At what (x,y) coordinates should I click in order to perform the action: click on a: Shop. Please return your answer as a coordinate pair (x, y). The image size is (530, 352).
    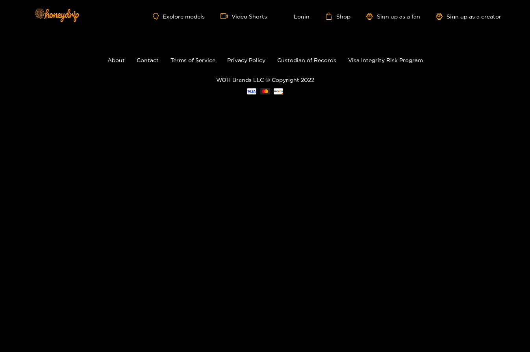
    Looking at the image, I should click on (338, 16).